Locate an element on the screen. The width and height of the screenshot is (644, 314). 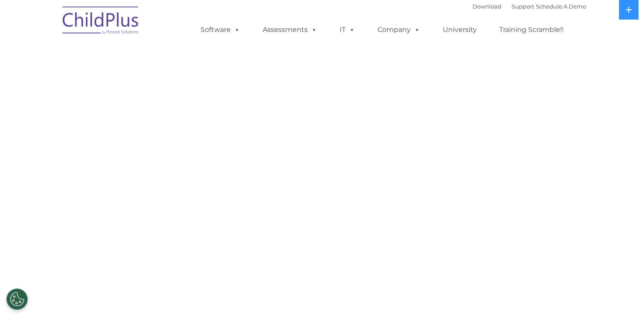
button: Cookies Settings is located at coordinates (17, 299).